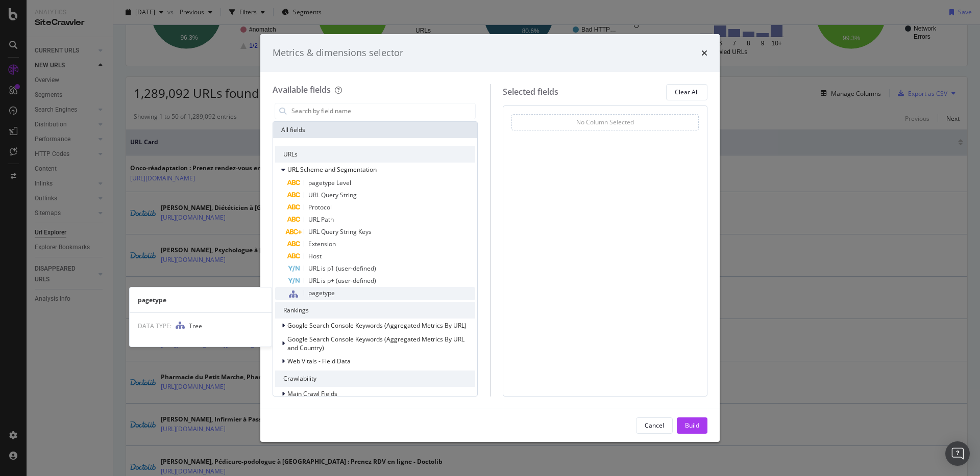 The width and height of the screenshot is (980, 476). I want to click on div: Clear All, so click(686, 92).